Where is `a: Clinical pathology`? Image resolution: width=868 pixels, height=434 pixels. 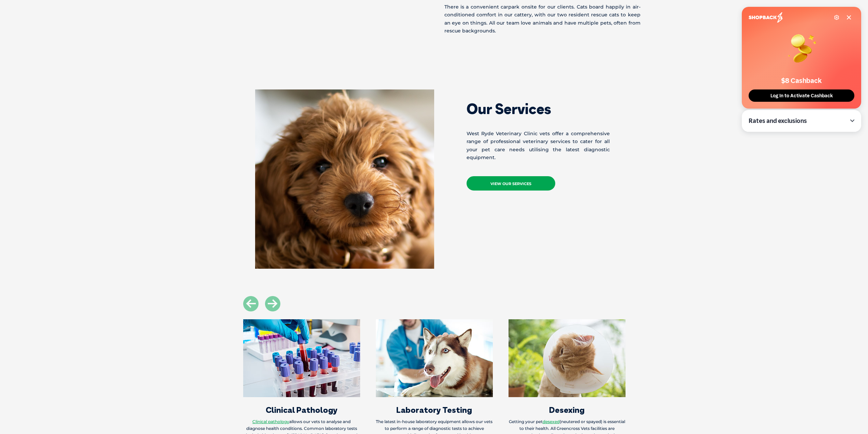 a: Clinical pathology is located at coordinates (271, 422).